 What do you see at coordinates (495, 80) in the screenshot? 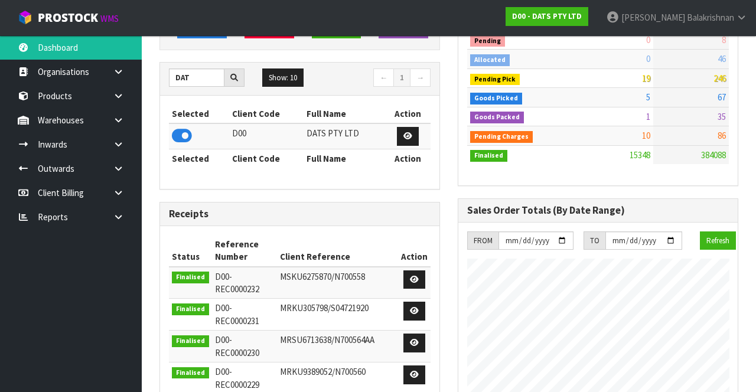
I see `span: Pending Pick` at bounding box center [495, 80].